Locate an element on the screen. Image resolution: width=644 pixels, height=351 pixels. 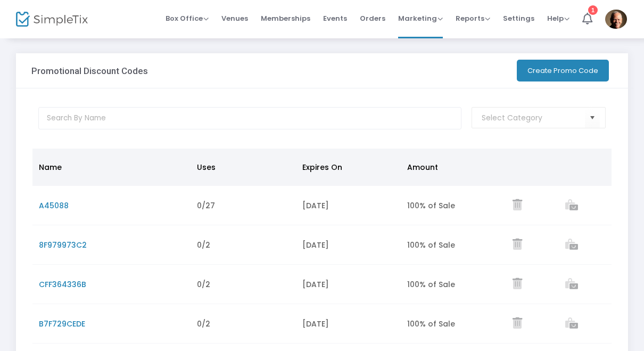
span: Name is located at coordinates (50, 167).